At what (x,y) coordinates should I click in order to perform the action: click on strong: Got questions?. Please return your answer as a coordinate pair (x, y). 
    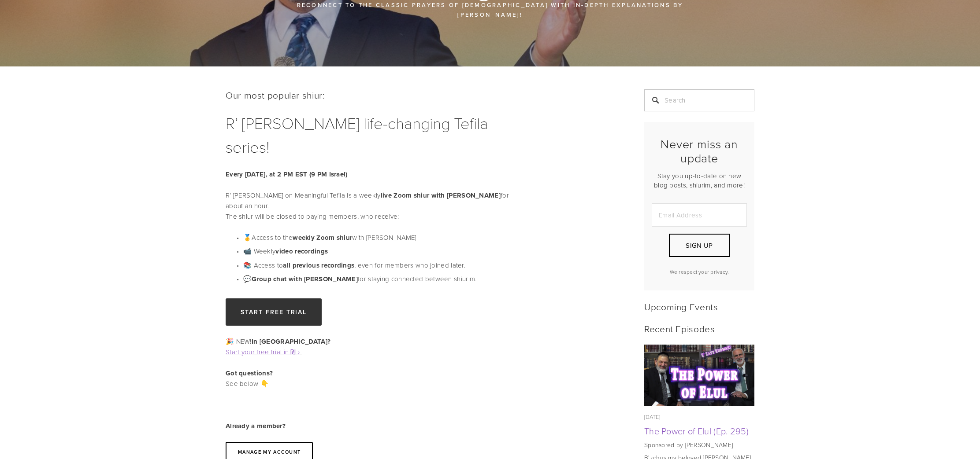
    Looking at the image, I should click on (249, 373).